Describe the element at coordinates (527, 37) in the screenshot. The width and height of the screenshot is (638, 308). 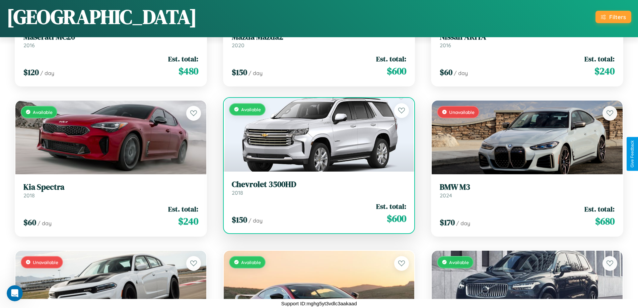
I see `h3: Nissan ARIYA` at that location.